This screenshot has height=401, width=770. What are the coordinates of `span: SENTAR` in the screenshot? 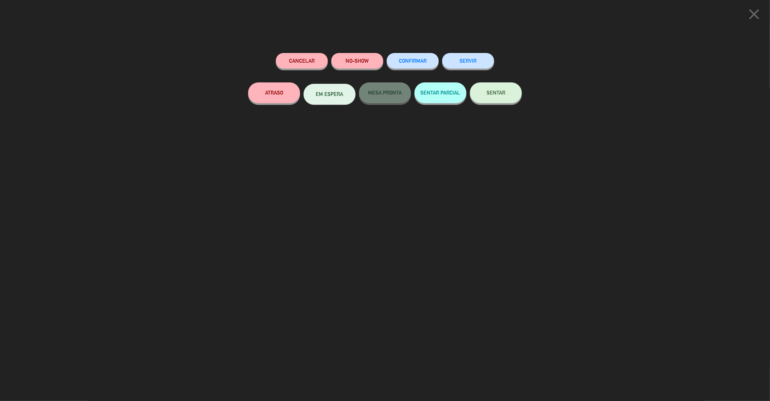 It's located at (496, 93).